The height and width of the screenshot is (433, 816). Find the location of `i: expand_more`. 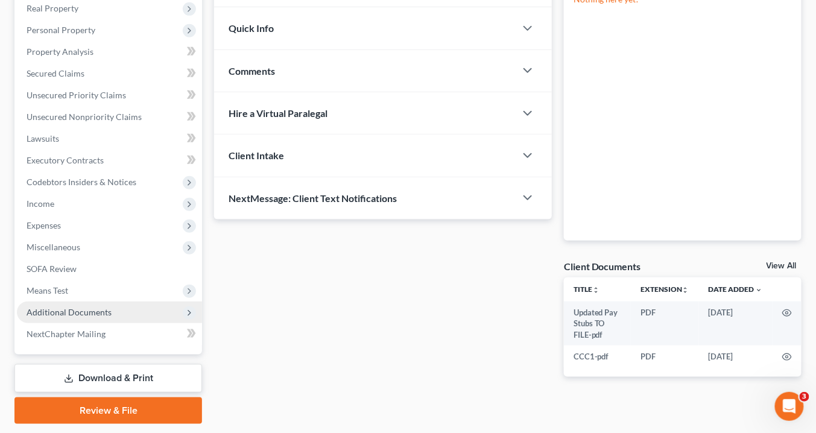

i: expand_more is located at coordinates (760, 290).